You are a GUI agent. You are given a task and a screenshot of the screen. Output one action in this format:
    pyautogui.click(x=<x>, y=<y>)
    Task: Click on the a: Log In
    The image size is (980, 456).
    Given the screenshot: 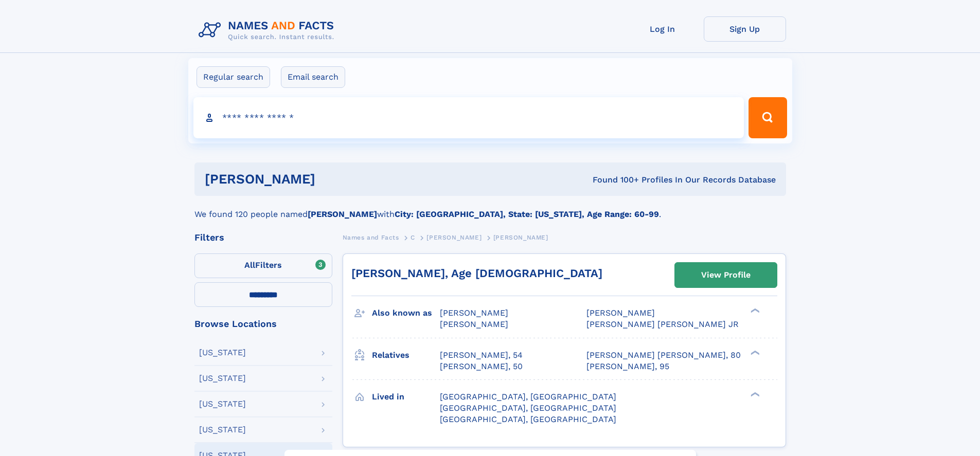 What is the action you would take?
    pyautogui.click(x=663, y=29)
    